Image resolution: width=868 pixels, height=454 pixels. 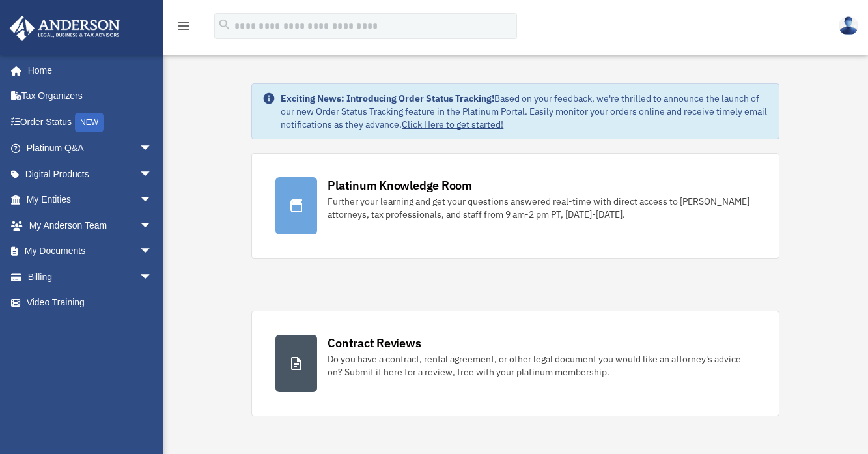 What do you see at coordinates (184, 26) in the screenshot?
I see `i: menu` at bounding box center [184, 26].